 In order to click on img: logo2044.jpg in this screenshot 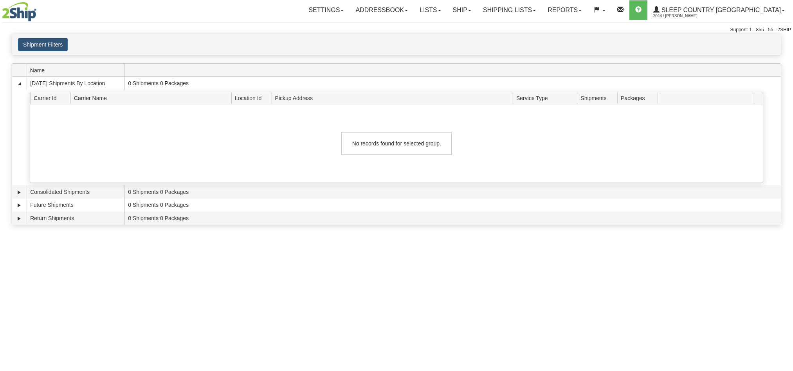, I will do `click(19, 12)`.